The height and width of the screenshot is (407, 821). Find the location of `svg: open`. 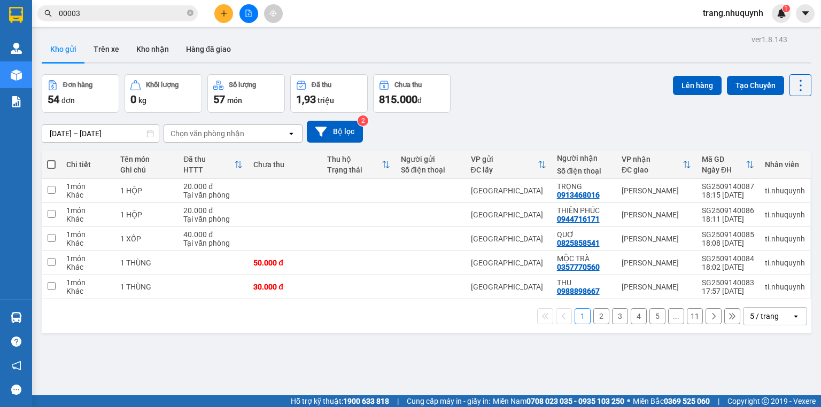

svg: open is located at coordinates (796, 316).